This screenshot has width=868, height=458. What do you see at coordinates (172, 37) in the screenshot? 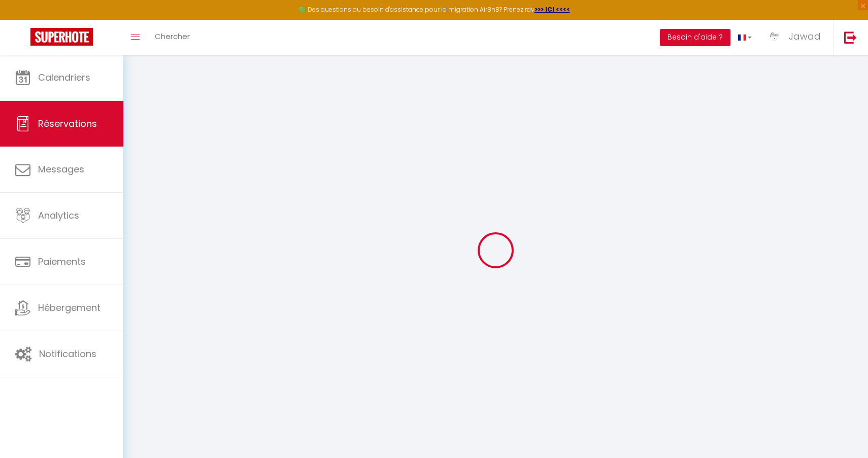
I see `a: Chercher` at bounding box center [172, 37].